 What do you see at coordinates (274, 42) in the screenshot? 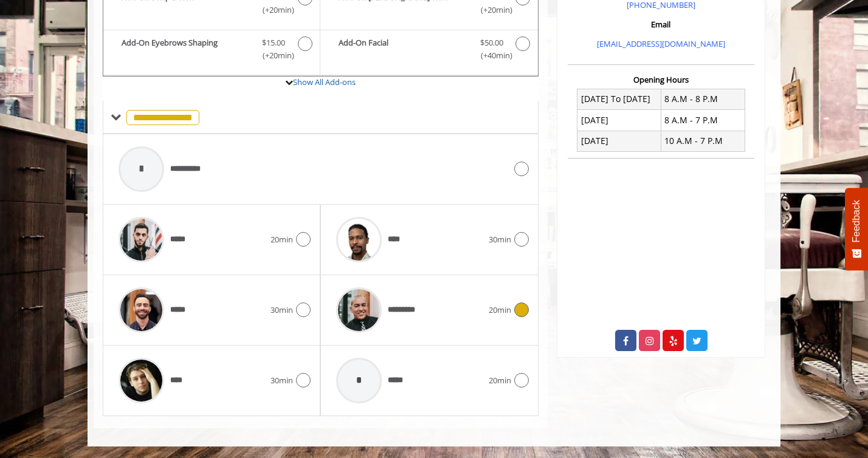
I see `span: $15.00` at bounding box center [274, 42].